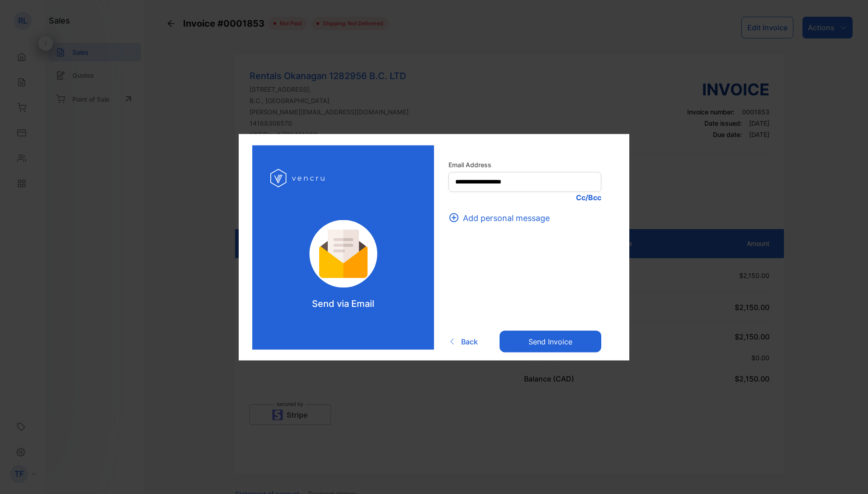 The height and width of the screenshot is (494, 868). What do you see at coordinates (21, 17) in the screenshot?
I see `button: Open LiveChat chat widget` at bounding box center [21, 17].